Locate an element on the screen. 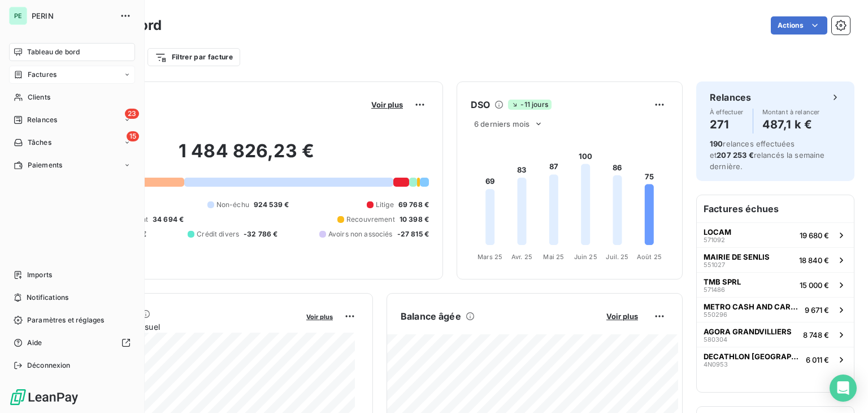 The width and height of the screenshot is (868, 413). h6: Balance âgée is located at coordinates (431, 317).